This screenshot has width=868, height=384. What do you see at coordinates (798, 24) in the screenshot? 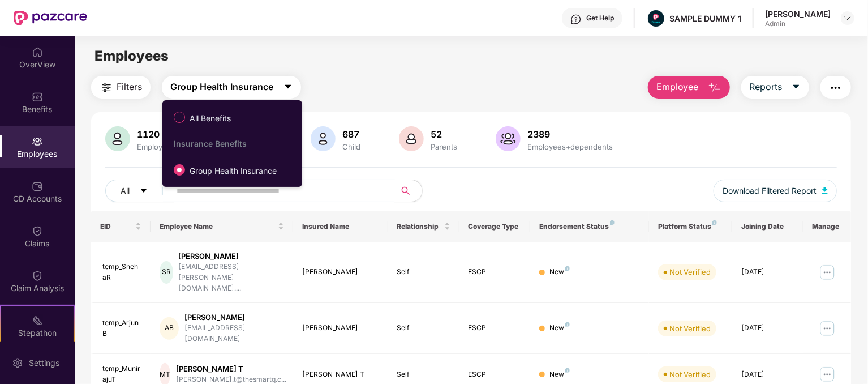
I see `div: Admin` at bounding box center [798, 24].